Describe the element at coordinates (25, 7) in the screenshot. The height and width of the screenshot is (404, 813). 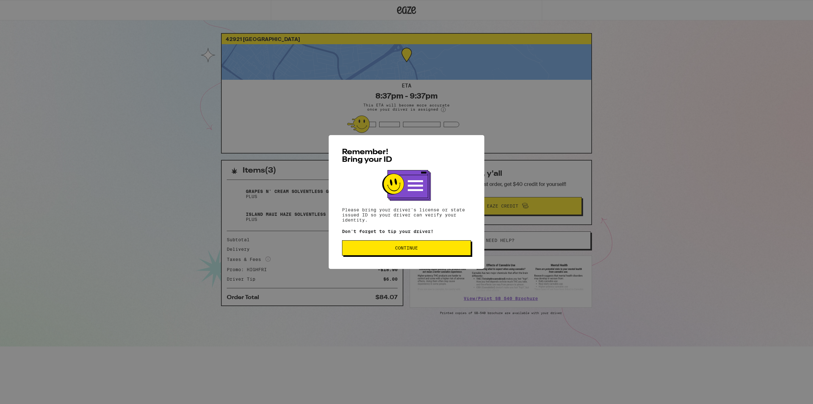
I see `span: Hi. Need any help?` at that location.